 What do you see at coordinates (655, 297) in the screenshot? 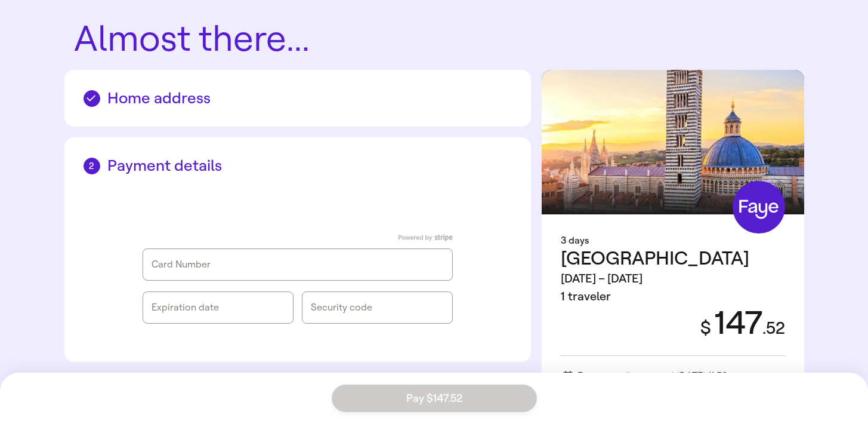
I see `div: 1 traveler` at bounding box center [655, 297].